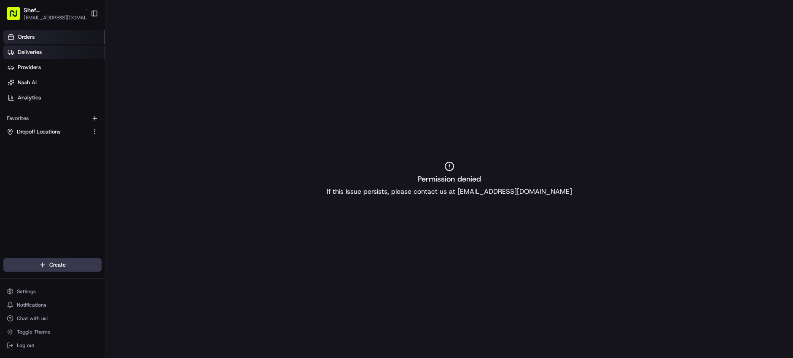 Image resolution: width=793 pixels, height=358 pixels. What do you see at coordinates (54, 37) in the screenshot?
I see `a: Orders` at bounding box center [54, 37].